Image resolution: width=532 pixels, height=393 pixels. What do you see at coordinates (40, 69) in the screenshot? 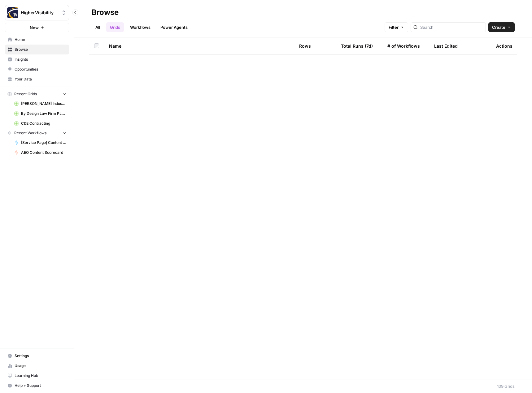
I see `span: Opportunities` at bounding box center [40, 69].